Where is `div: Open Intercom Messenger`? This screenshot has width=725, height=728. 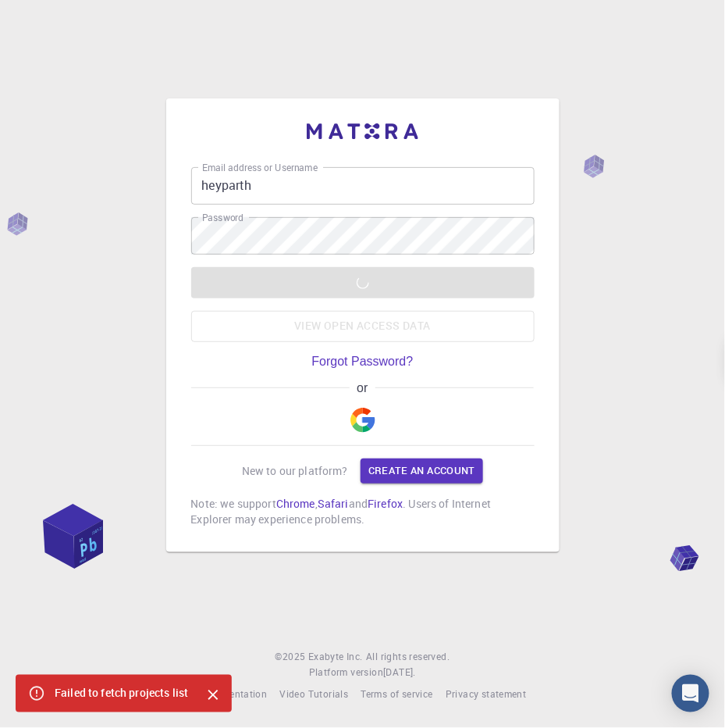
div: Open Intercom Messenger is located at coordinates (691, 693).